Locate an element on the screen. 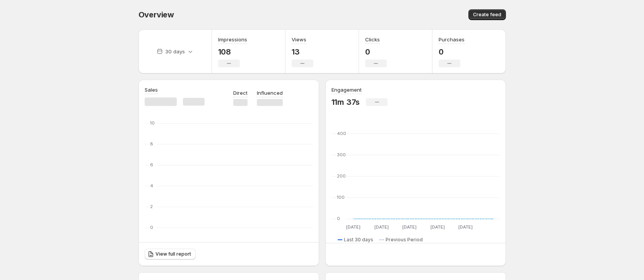 This screenshot has height=280, width=644. p: Influenced is located at coordinates (270, 93).